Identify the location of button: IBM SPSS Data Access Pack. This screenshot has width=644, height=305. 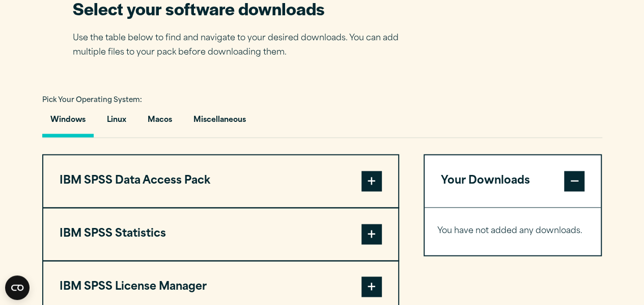
(221, 181).